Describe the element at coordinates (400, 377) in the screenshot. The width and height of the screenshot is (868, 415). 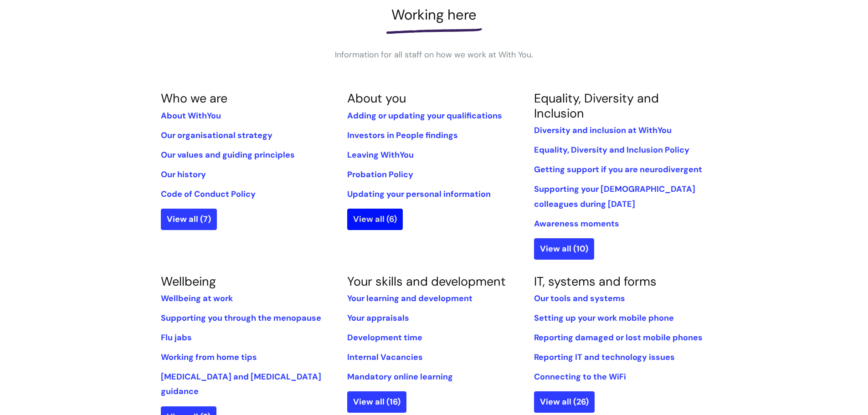
I see `a: Mandatory online learning` at that location.